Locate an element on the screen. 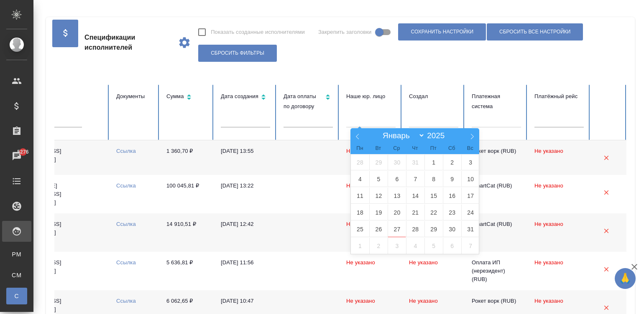 The width and height of the screenshot is (644, 314). button: Сохранить настройки is located at coordinates (442, 32).